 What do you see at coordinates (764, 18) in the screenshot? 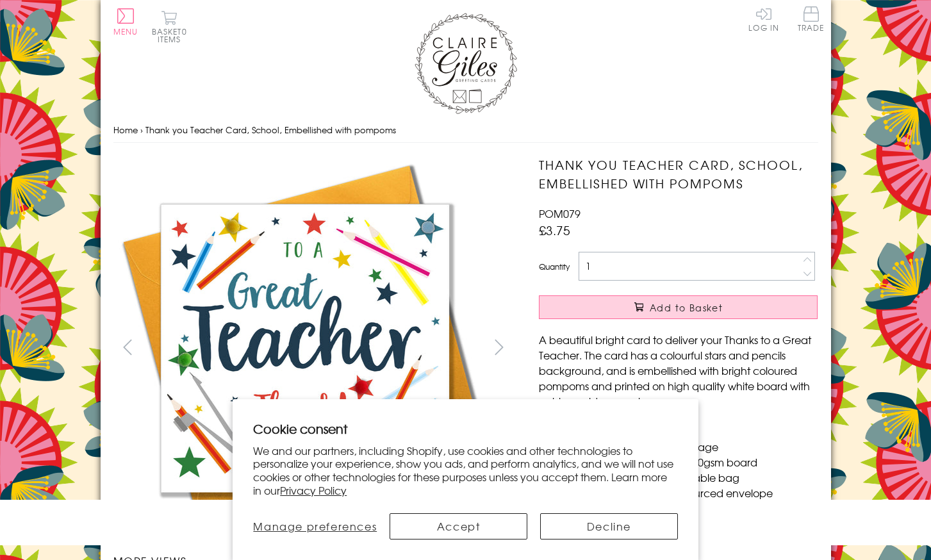
I see `a: Log In` at bounding box center [764, 18].